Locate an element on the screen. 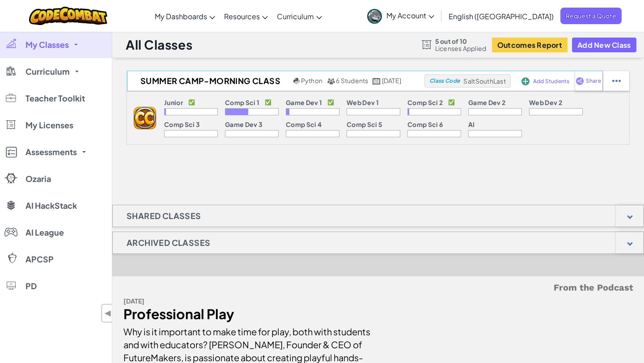 Image resolution: width=644 pixels, height=363 pixels. p: Comp Sci 6 is located at coordinates (424, 124).